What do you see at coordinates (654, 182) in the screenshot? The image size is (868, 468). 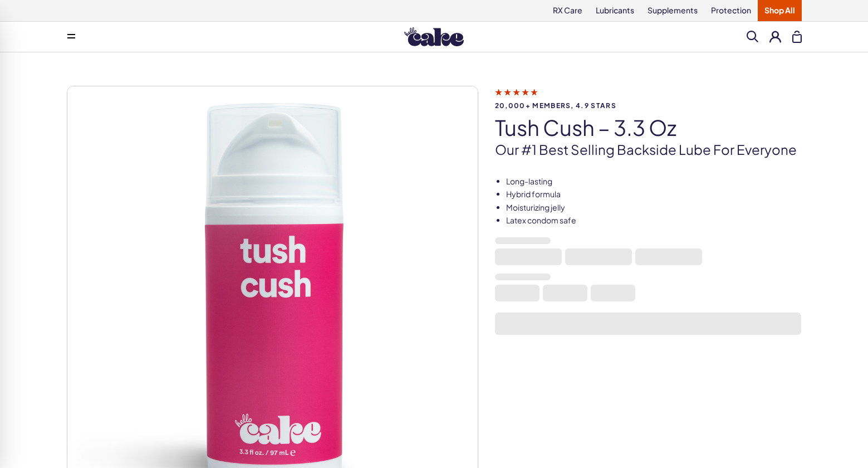 I see `li: Long-lasting` at bounding box center [654, 182].